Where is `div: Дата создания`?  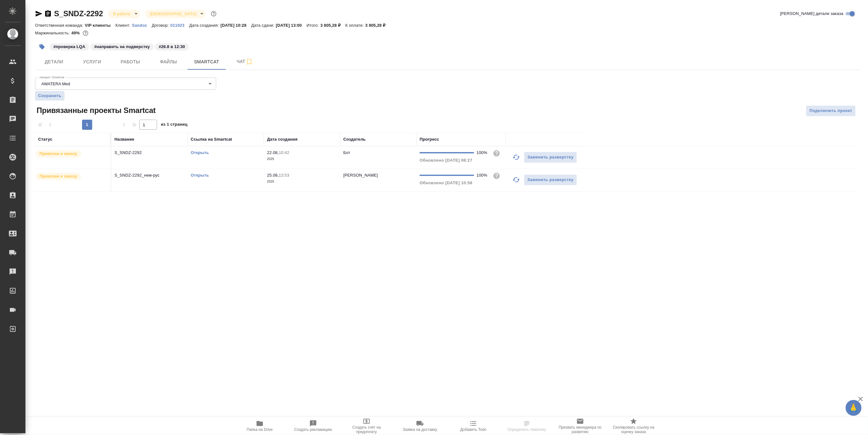
div: Дата создания is located at coordinates (283, 139).